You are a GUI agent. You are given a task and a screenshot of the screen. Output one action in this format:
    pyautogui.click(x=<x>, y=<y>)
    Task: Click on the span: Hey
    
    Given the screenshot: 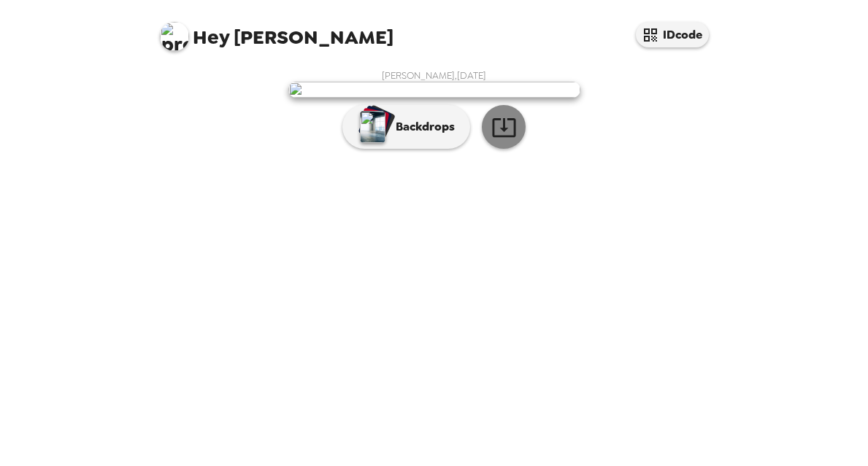 What is the action you would take?
    pyautogui.click(x=211, y=38)
    